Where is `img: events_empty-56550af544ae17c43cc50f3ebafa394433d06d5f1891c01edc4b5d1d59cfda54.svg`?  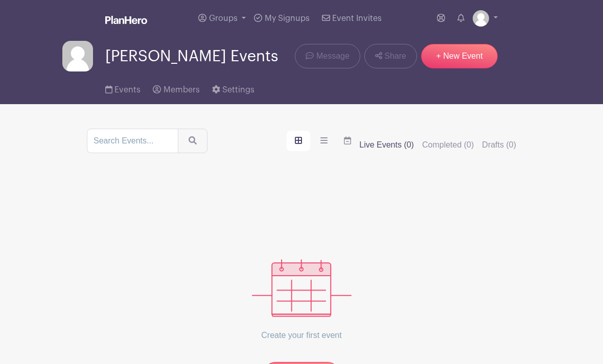 img: events_empty-56550af544ae17c43cc50f3ebafa394433d06d5f1891c01edc4b5d1d59cfda54.svg is located at coordinates (302, 288).